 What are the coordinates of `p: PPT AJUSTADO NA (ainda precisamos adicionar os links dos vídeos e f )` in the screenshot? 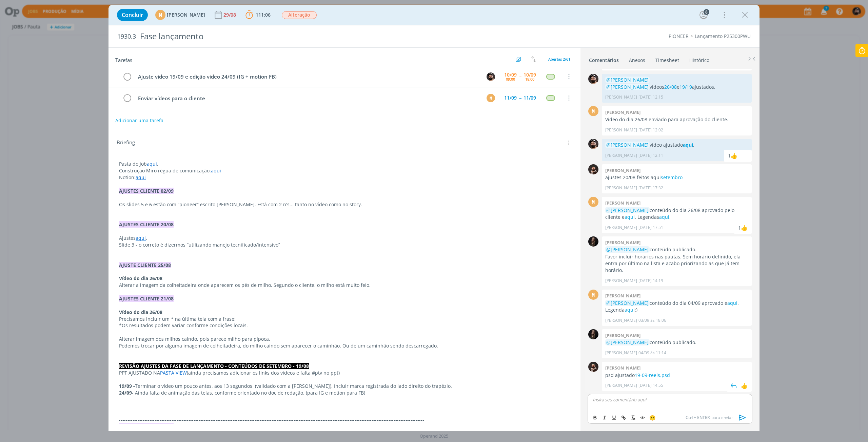 It's located at (344, 373).